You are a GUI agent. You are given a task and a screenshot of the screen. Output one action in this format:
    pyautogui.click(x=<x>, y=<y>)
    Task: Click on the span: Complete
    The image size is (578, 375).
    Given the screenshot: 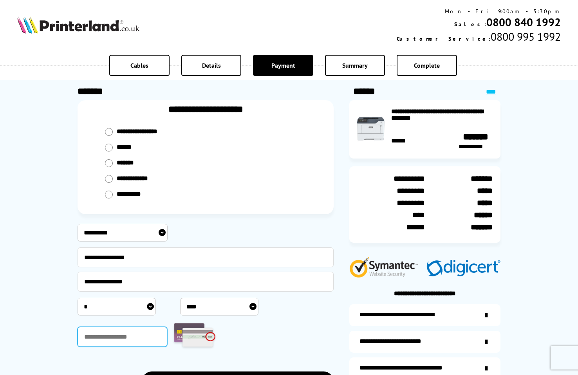 What is the action you would take?
    pyautogui.click(x=427, y=65)
    